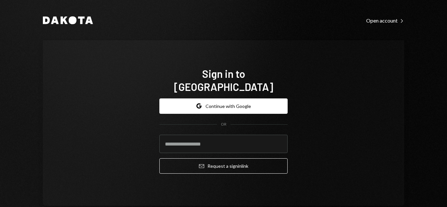 Image resolution: width=447 pixels, height=207 pixels. I want to click on a: Open account, so click(385, 20).